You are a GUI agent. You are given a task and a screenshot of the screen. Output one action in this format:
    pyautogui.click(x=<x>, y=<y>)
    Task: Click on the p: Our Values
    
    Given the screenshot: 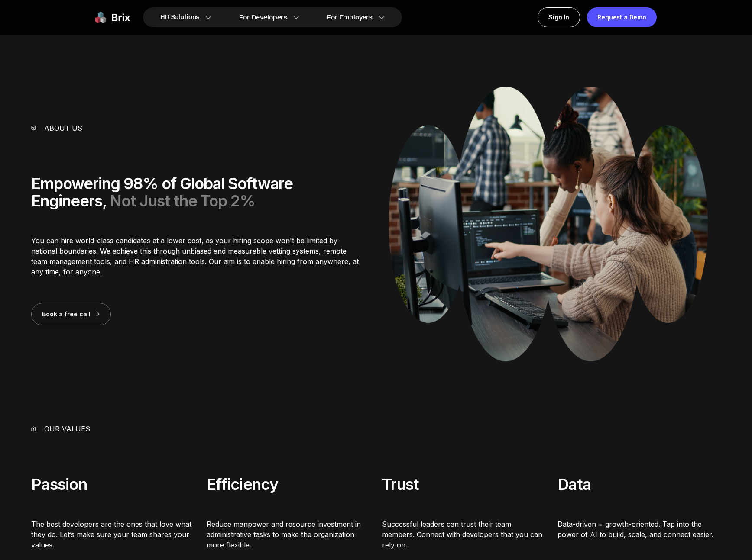 What is the action you would take?
    pyautogui.click(x=67, y=429)
    